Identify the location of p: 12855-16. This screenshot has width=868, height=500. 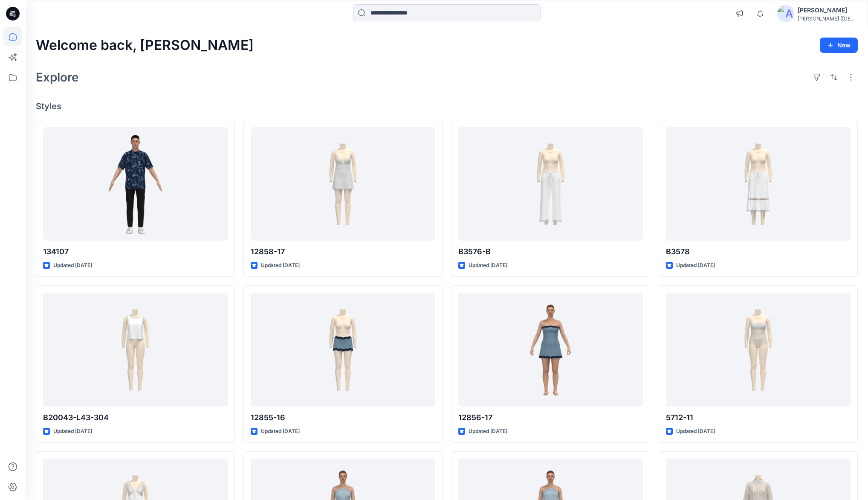
(342, 418).